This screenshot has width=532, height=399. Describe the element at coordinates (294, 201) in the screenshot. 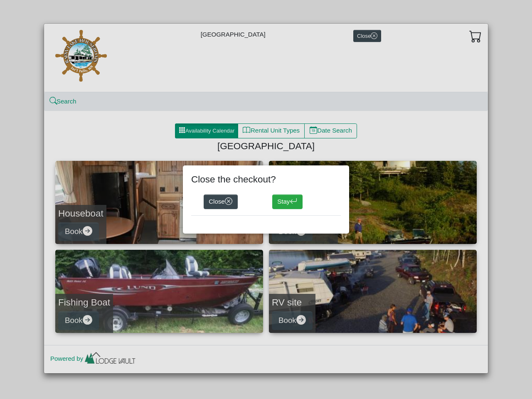

I see `svg: arrow return left` at that location.